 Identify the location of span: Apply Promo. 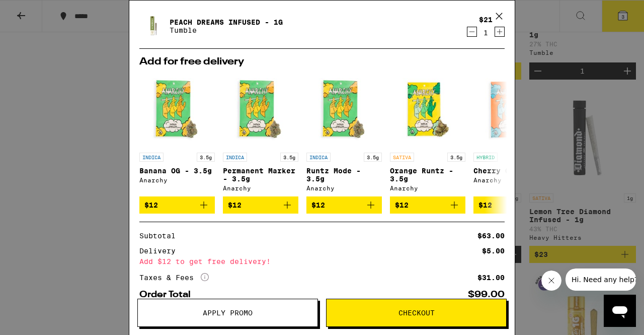
(228, 313).